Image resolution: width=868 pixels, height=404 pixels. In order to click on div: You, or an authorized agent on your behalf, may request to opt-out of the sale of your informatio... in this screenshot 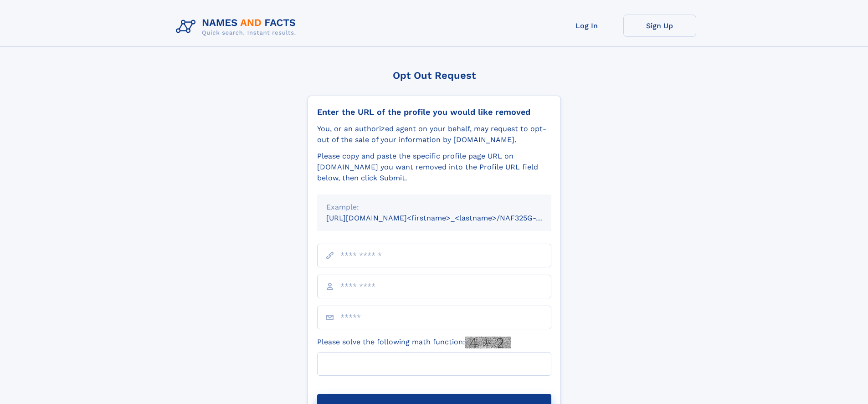, I will do `click(434, 134)`.